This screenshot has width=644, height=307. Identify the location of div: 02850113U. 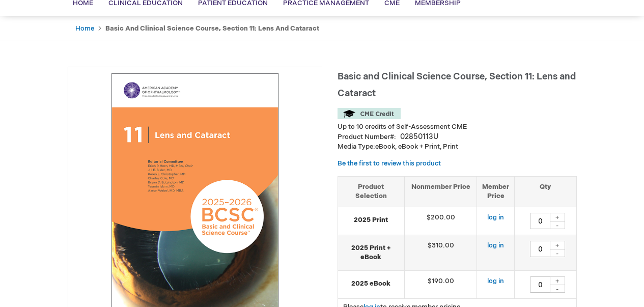
(419, 137).